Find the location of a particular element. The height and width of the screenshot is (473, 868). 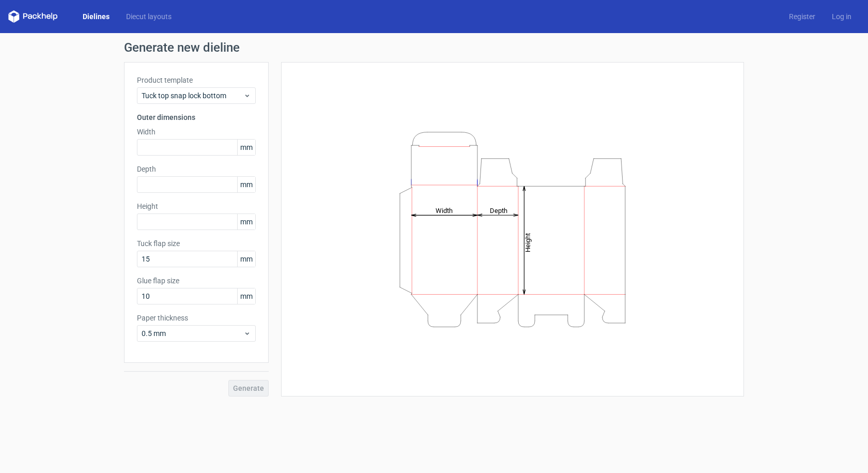

span: 0.5 mm is located at coordinates (192, 333).